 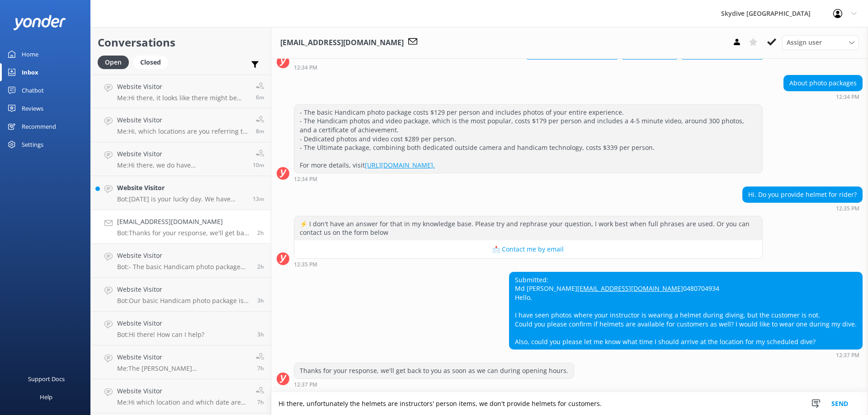 What do you see at coordinates (153, 62) in the screenshot?
I see `a: Closed` at bounding box center [153, 62].